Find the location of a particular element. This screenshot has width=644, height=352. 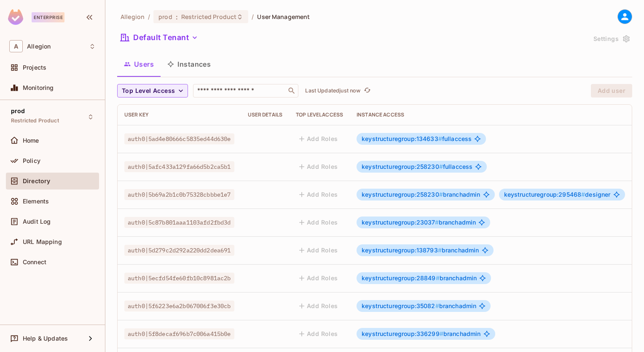

span: keystructuregroup:138793 is located at coordinates (402, 250).